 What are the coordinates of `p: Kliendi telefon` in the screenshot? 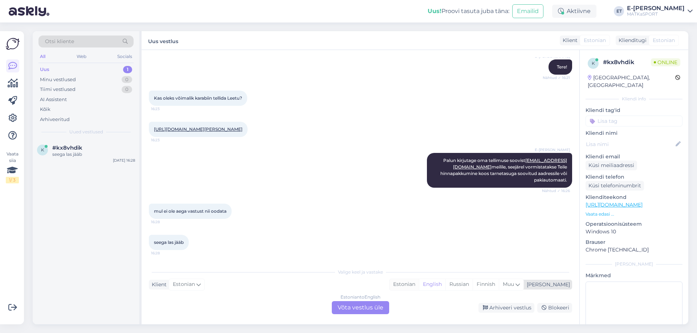 It's located at (634, 177).